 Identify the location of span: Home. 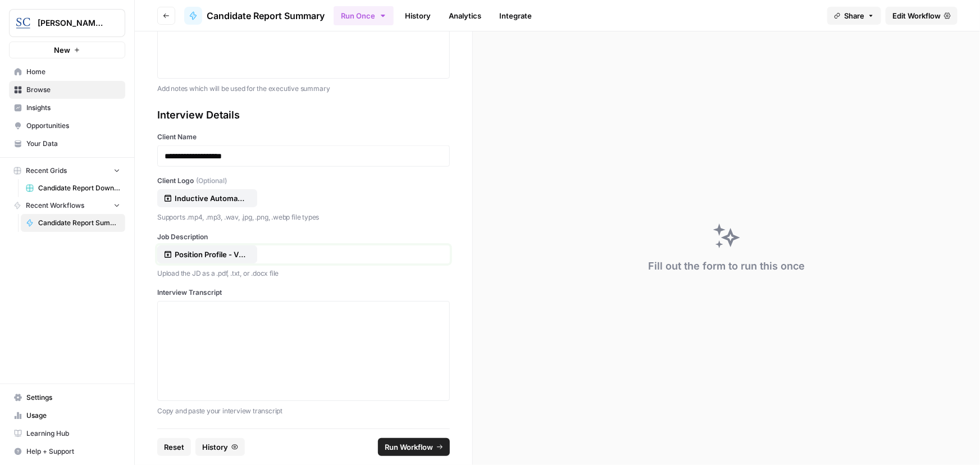
(73, 72).